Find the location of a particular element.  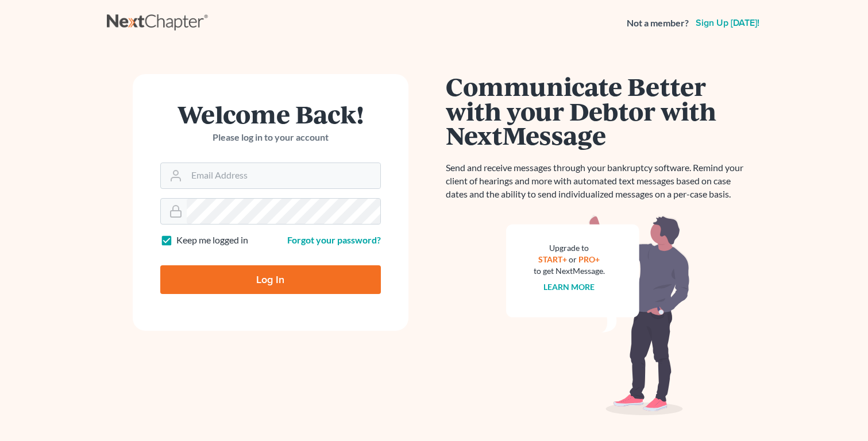

a: Forgot your password? is located at coordinates (334, 239).